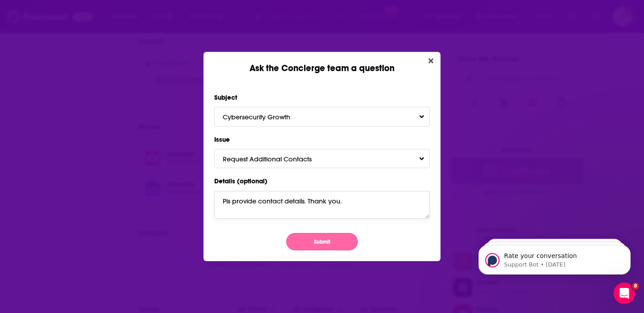 The width and height of the screenshot is (644, 313). Describe the element at coordinates (276, 158) in the screenshot. I see `span: Request Additional Contacts` at that location.